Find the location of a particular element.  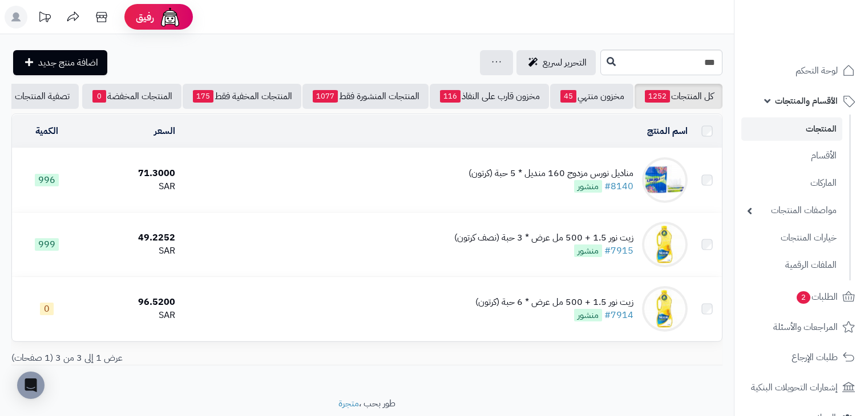

div: مناديل نورس مزدوج 160 منديل * 5 حبة (كرتون) is located at coordinates (551, 173).